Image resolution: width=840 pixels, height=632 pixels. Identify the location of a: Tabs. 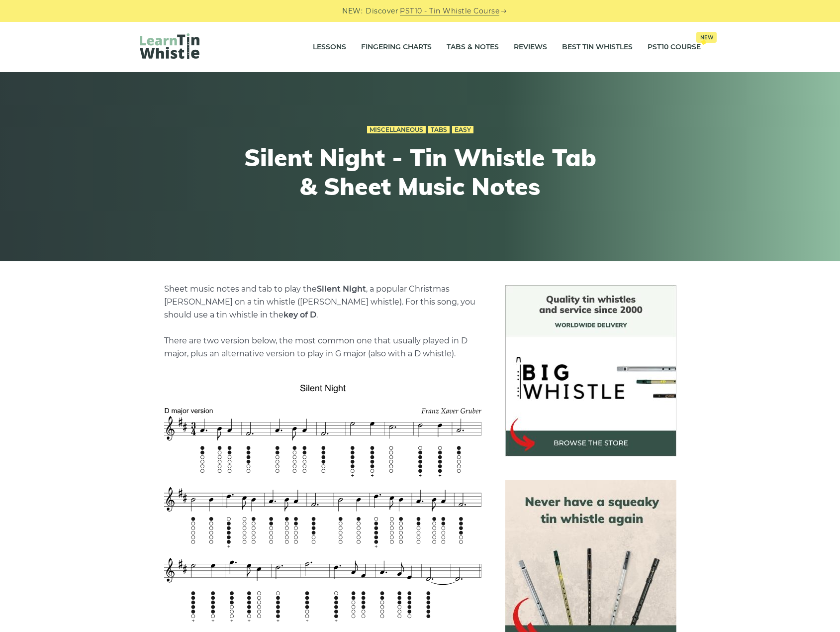
(439, 129).